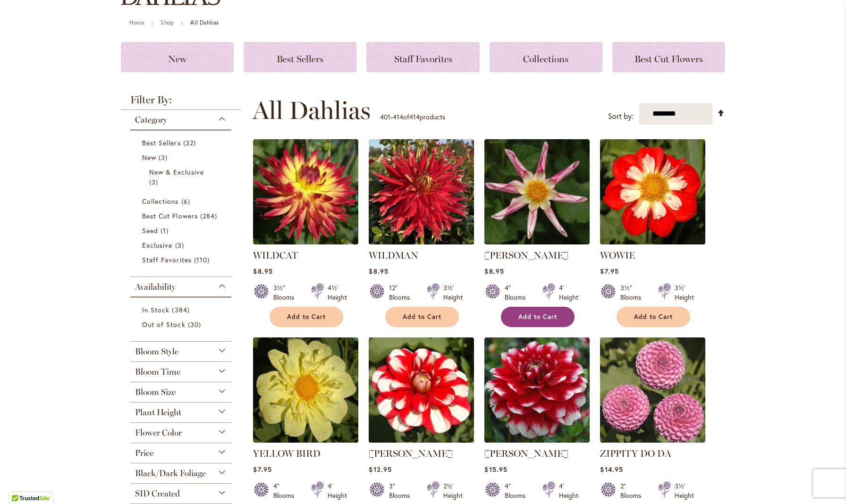 This screenshot has height=504, width=846. What do you see at coordinates (402, 292) in the screenshot?
I see `div: 12" Blooms` at bounding box center [402, 292].